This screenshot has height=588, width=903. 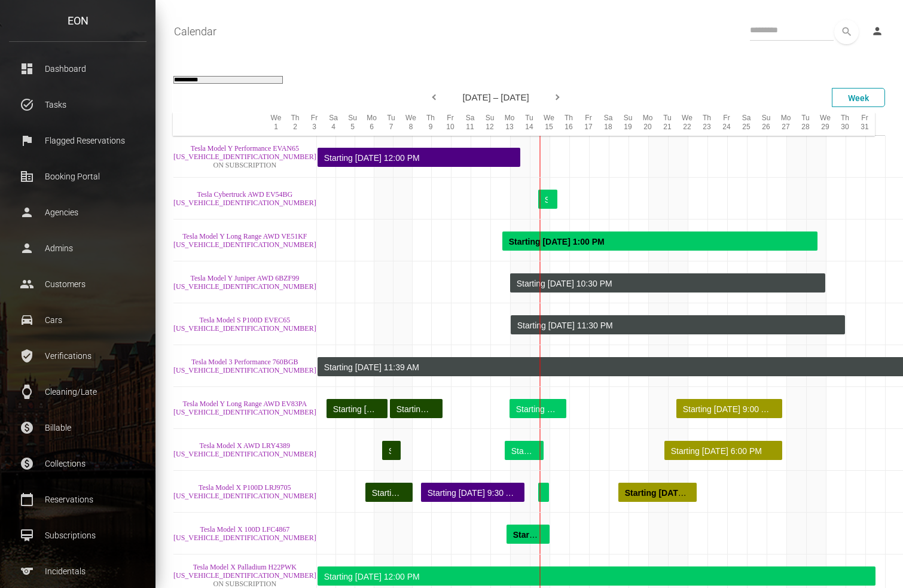 What do you see at coordinates (528, 124) in the screenshot?
I see `div: Tu 14` at bounding box center [528, 124].